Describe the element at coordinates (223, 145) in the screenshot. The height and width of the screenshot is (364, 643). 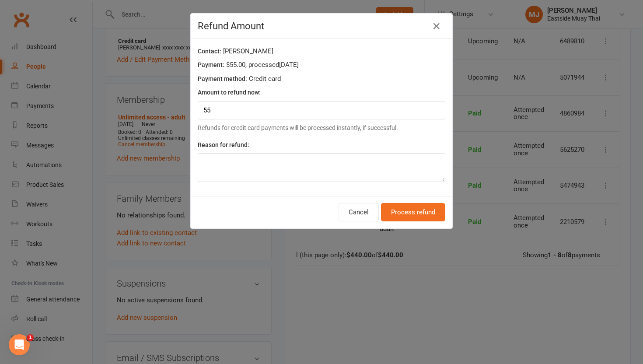
I see `label: Reason for refund:` at that location.